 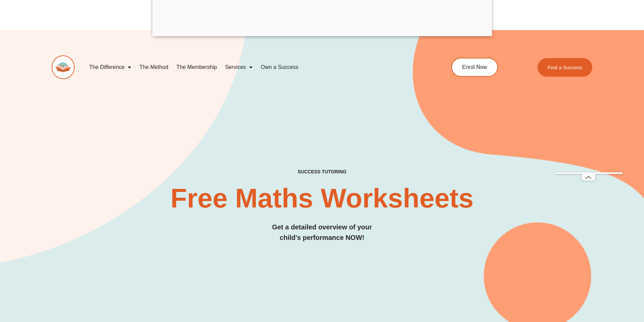 I want to click on a: The Membership, so click(x=197, y=67).